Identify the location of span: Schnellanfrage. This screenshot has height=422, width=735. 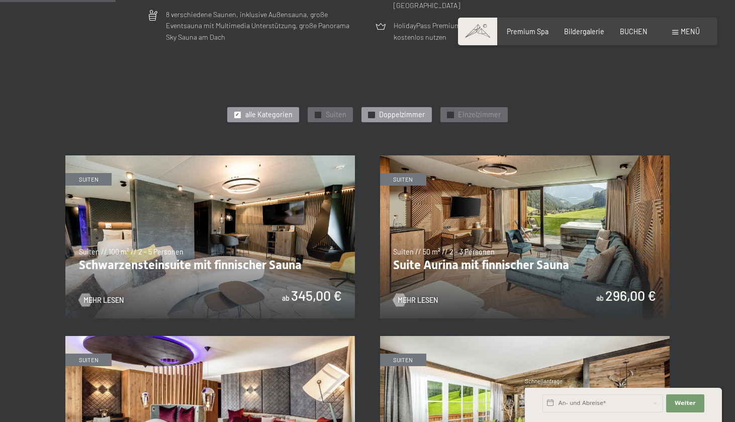
(543, 381).